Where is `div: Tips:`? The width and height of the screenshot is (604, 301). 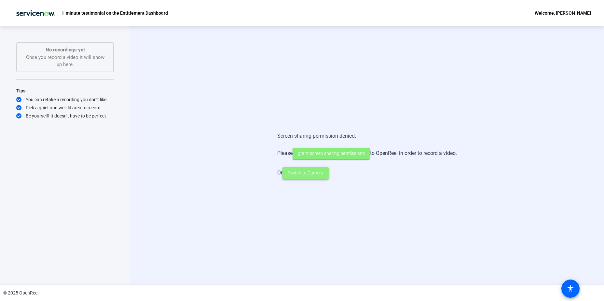
div: Tips: is located at coordinates (65, 91).